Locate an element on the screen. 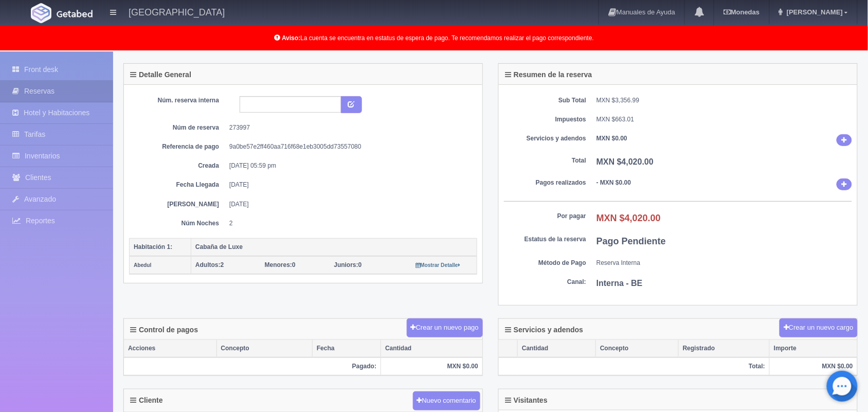  dt: Creada is located at coordinates (178, 166).